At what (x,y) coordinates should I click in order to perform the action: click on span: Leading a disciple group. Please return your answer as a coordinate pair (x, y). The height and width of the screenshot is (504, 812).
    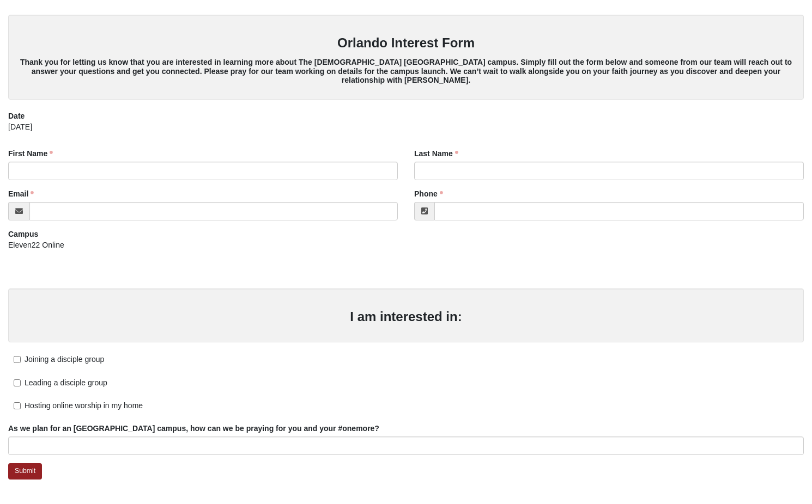
    Looking at the image, I should click on (66, 382).